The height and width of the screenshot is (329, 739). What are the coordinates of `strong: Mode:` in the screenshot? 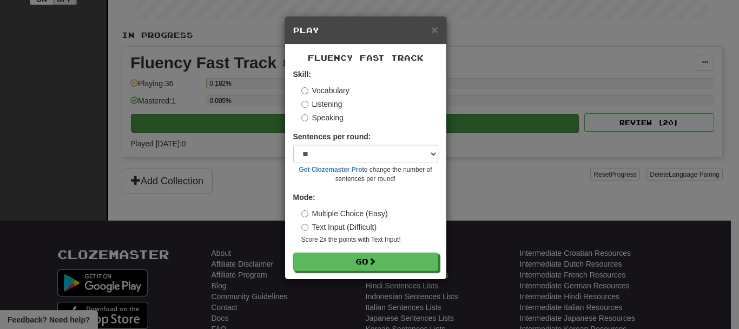 It's located at (304, 197).